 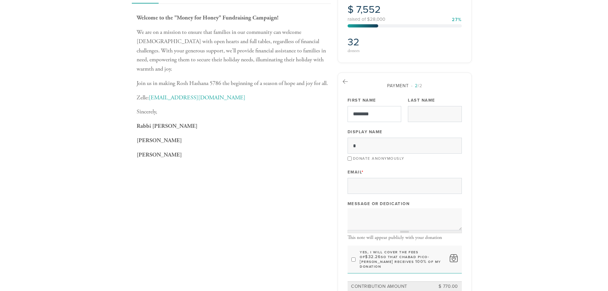 What do you see at coordinates (375, 51) in the screenshot?
I see `div: donors` at bounding box center [375, 51].